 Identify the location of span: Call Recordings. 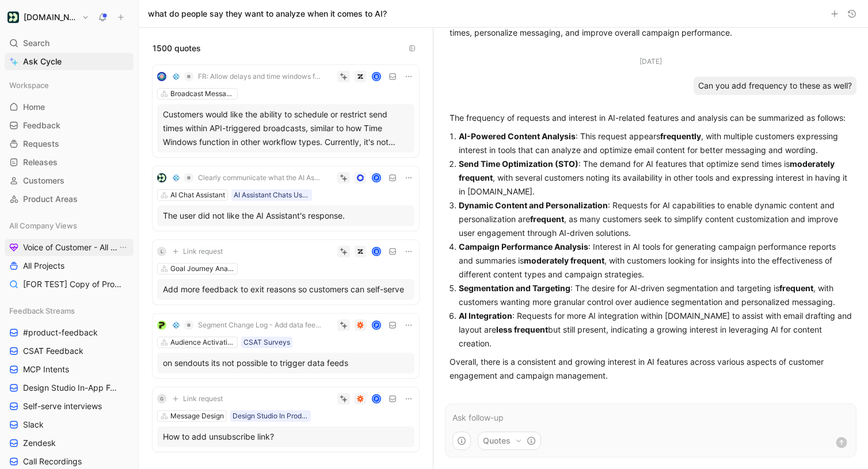
(52, 462).